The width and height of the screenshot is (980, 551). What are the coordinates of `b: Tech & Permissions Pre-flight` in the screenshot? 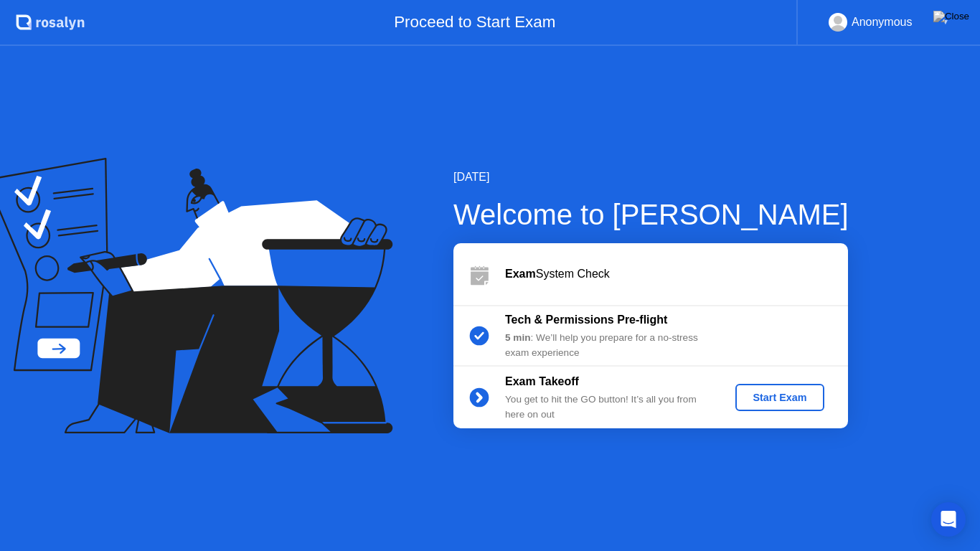 It's located at (586, 320).